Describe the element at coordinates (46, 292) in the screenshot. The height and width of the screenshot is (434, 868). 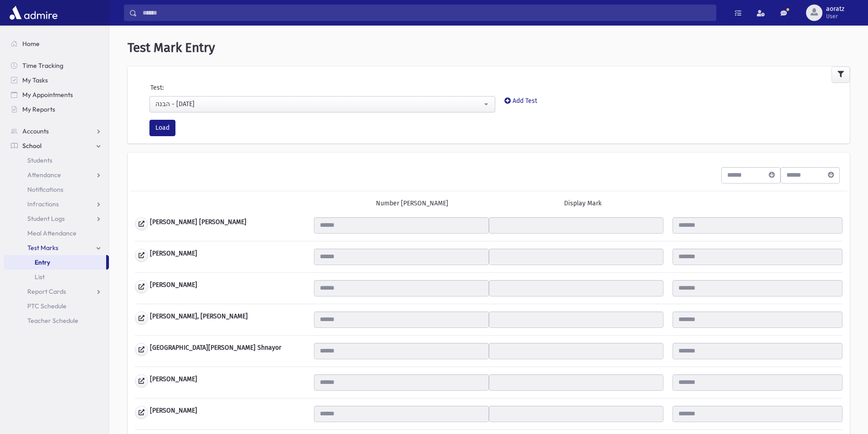
I see `span: Report Cards` at that location.